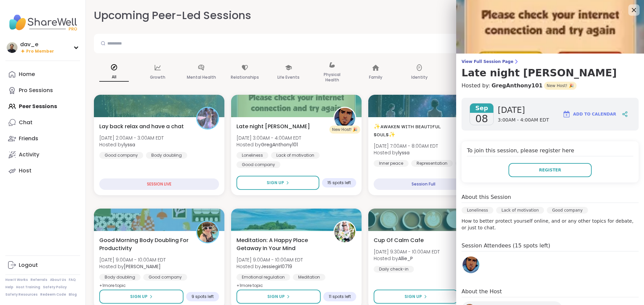 The image size is (644, 305). Describe the element at coordinates (391, 164) in the screenshot. I see `div: Inner peace` at that location.